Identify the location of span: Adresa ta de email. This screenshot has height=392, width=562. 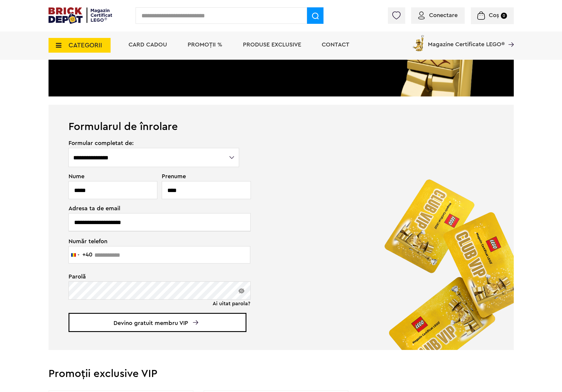
(154, 208).